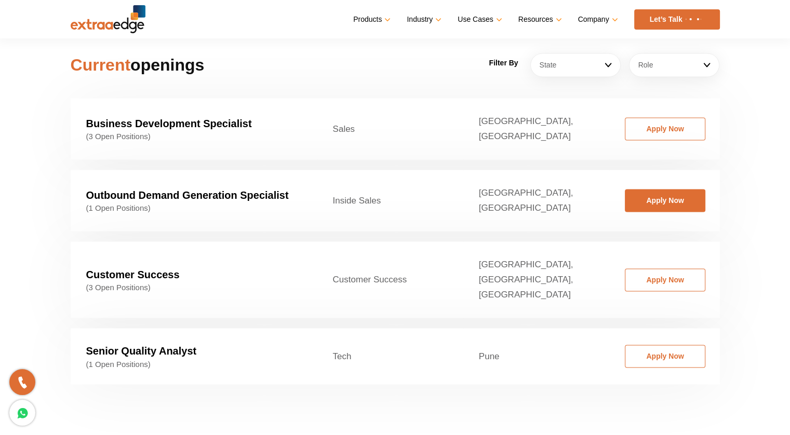 The height and width of the screenshot is (435, 790). What do you see at coordinates (101, 65) in the screenshot?
I see `span: Current` at bounding box center [101, 65].